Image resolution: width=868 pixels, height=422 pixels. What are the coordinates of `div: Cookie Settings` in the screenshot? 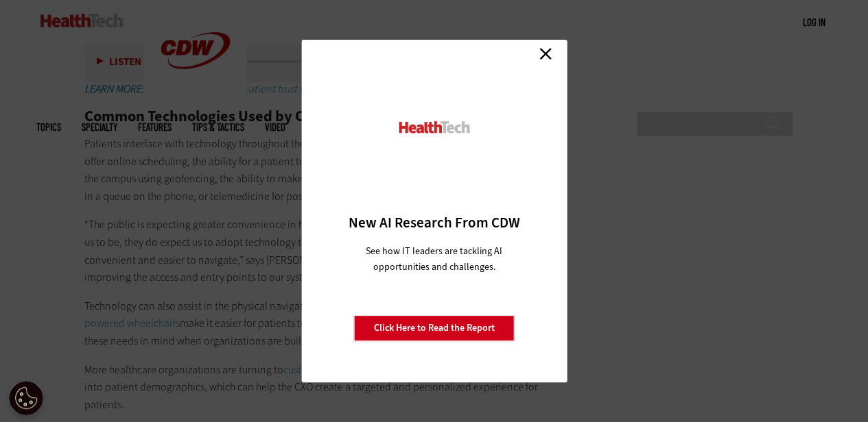 It's located at (26, 398).